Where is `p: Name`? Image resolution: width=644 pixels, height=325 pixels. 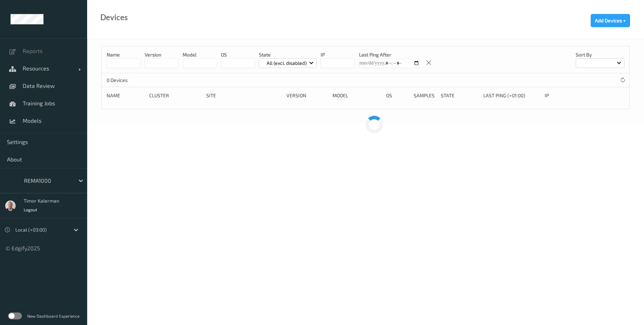
p: Name is located at coordinates (124, 55).